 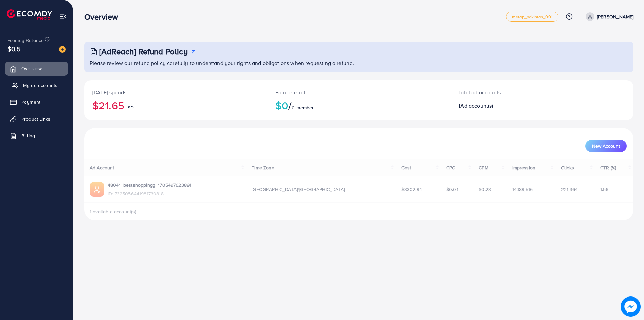 What do you see at coordinates (37, 136) in the screenshot?
I see `a: Billing` at bounding box center [37, 136].